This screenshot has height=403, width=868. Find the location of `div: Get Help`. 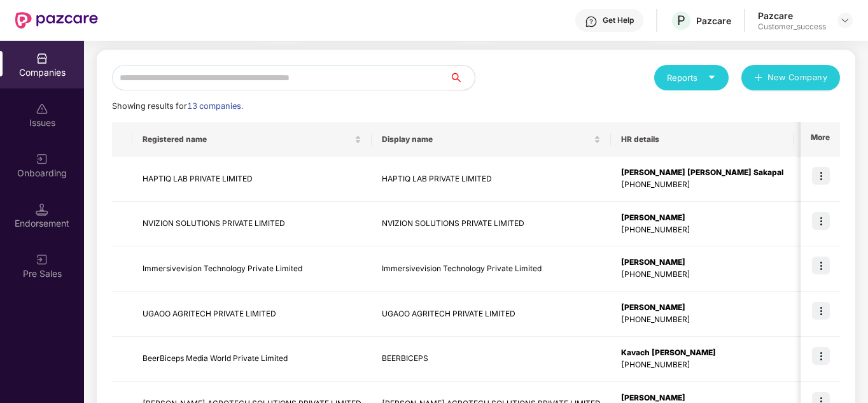

div: Get Help is located at coordinates (618, 21).